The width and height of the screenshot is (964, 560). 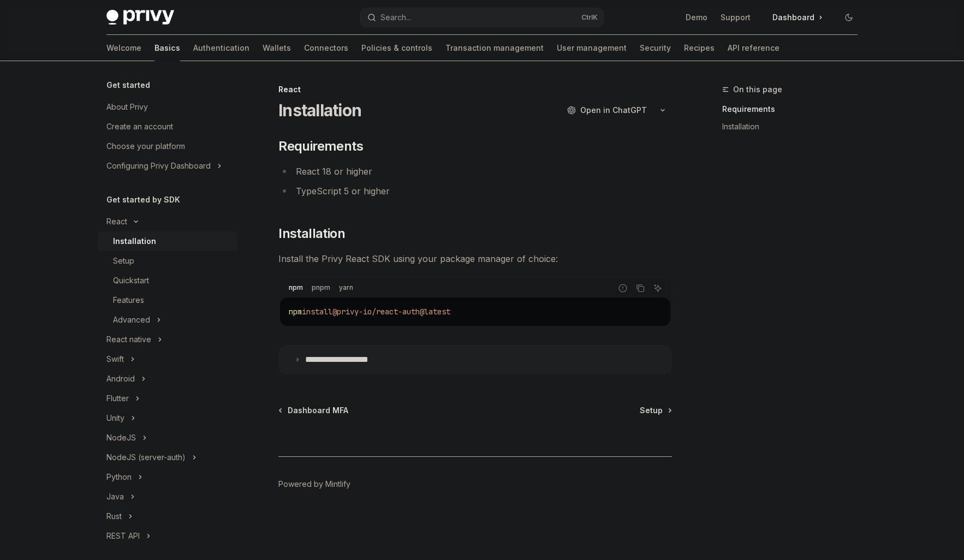 What do you see at coordinates (129, 340) in the screenshot?
I see `div: React native` at bounding box center [129, 340].